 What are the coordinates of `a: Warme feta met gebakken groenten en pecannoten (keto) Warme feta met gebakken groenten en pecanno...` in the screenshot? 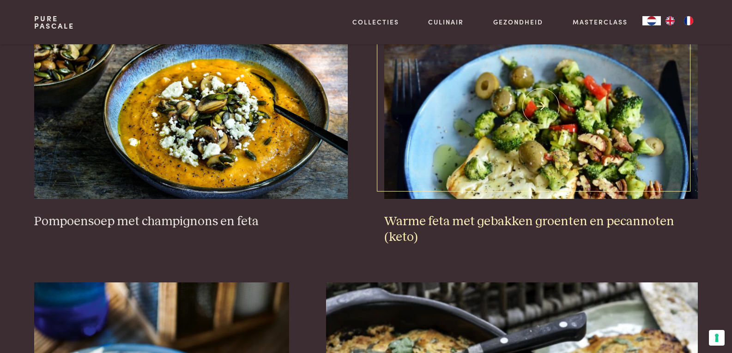 It's located at (540, 130).